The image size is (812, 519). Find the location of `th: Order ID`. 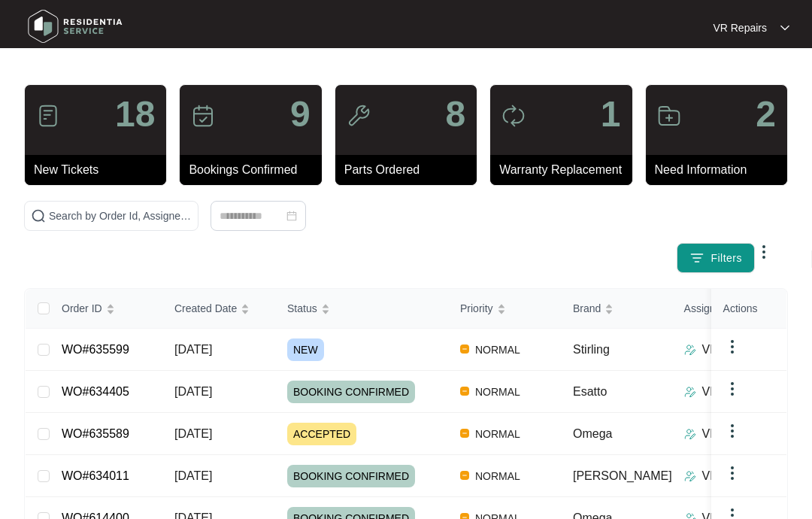

th: Order ID is located at coordinates (106, 308).